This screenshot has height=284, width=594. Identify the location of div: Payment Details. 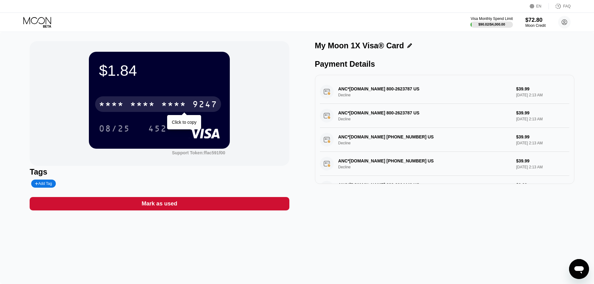
(445, 64).